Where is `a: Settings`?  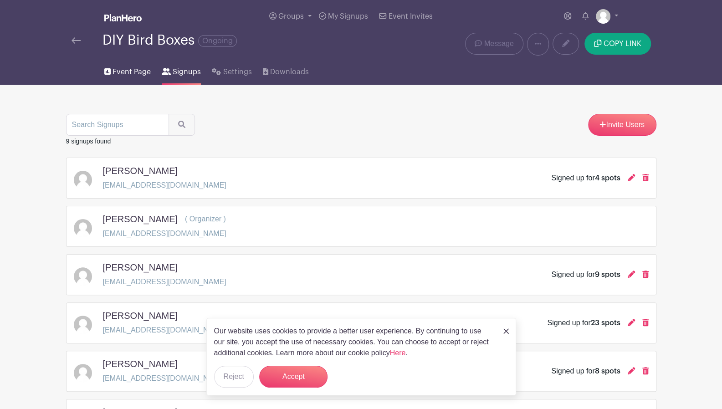 a: Settings is located at coordinates (231, 70).